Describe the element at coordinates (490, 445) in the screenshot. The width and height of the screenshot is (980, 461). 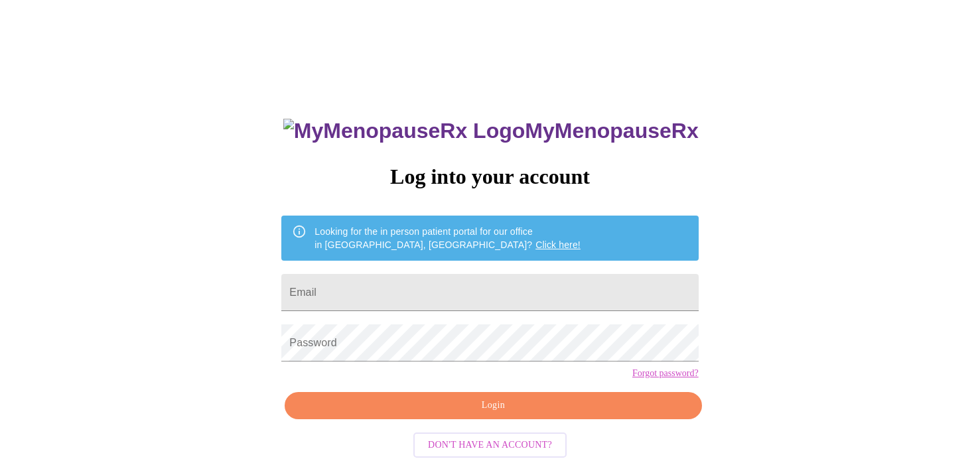
I see `span: Don't have an account?` at that location.